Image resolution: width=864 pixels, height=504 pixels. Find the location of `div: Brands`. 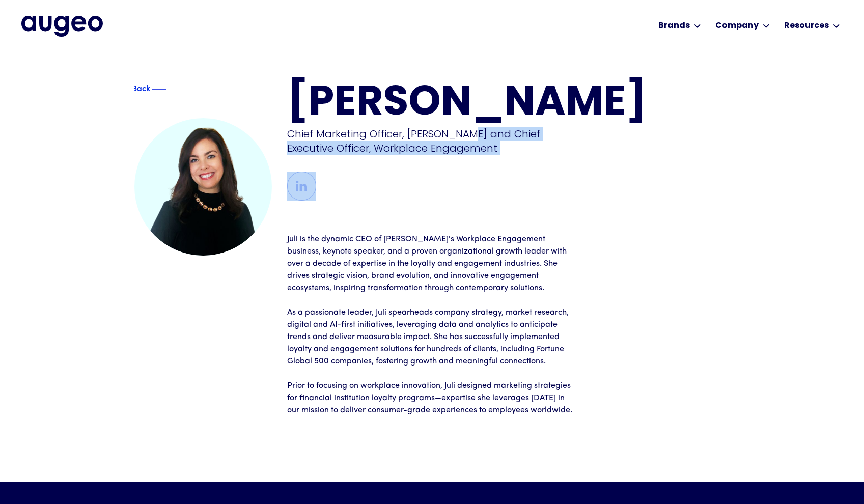

div: Brands is located at coordinates (674, 26).